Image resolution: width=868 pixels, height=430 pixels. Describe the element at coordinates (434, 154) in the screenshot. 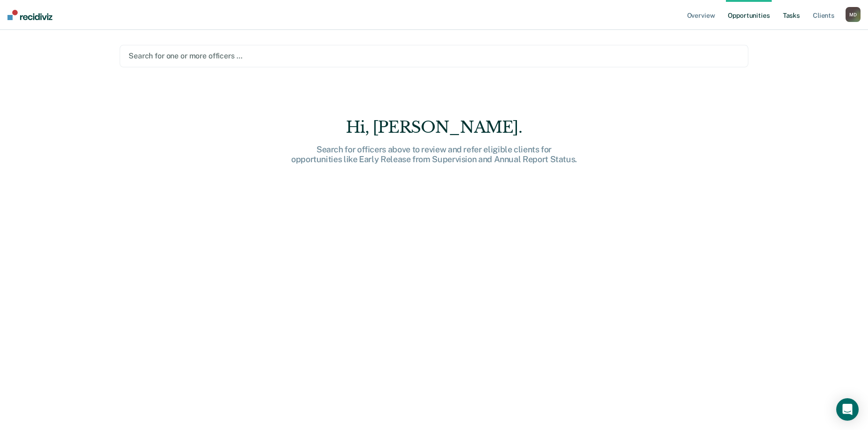

I see `div: Search for officers above to review and refer eligible clients for opportunities like Early Relea...` at that location.